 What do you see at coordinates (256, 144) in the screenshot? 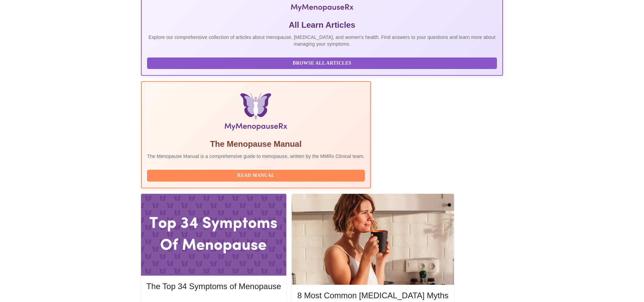
I see `h5: The Menopause Manual` at bounding box center [256, 144].